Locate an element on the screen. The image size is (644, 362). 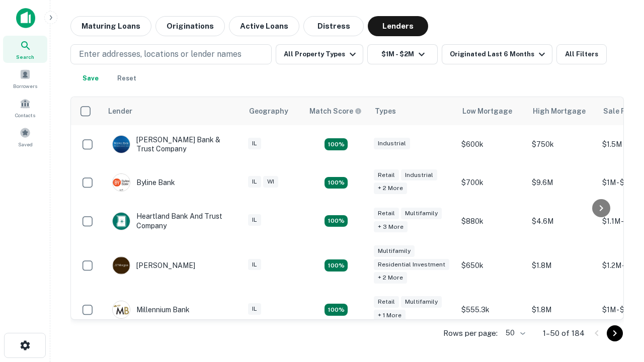
button: Originated Last 6 Months is located at coordinates (498, 54).